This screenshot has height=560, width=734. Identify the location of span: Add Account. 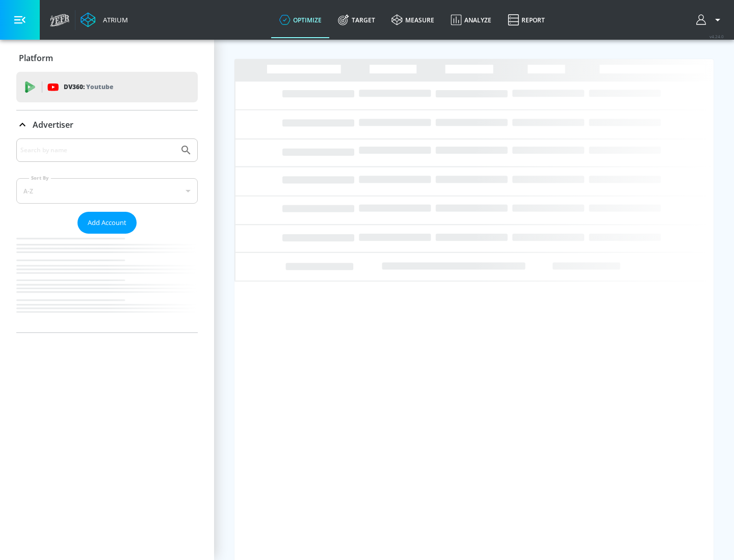
(107, 222).